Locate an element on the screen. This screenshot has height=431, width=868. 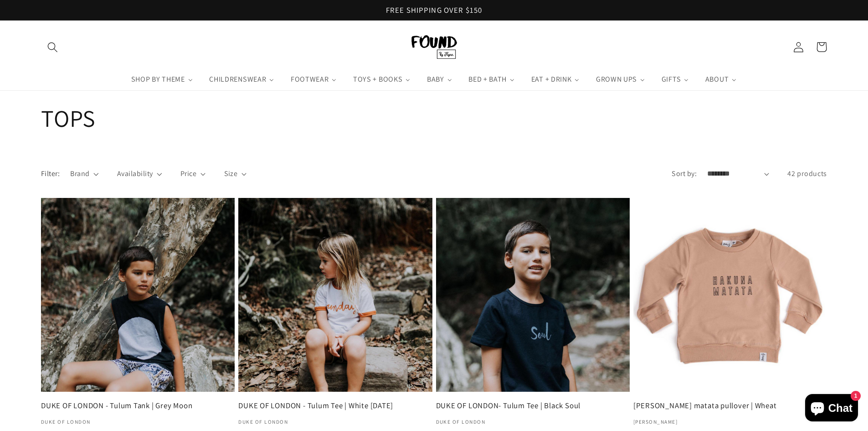
a: SHOP BY THEME is located at coordinates (162, 80).